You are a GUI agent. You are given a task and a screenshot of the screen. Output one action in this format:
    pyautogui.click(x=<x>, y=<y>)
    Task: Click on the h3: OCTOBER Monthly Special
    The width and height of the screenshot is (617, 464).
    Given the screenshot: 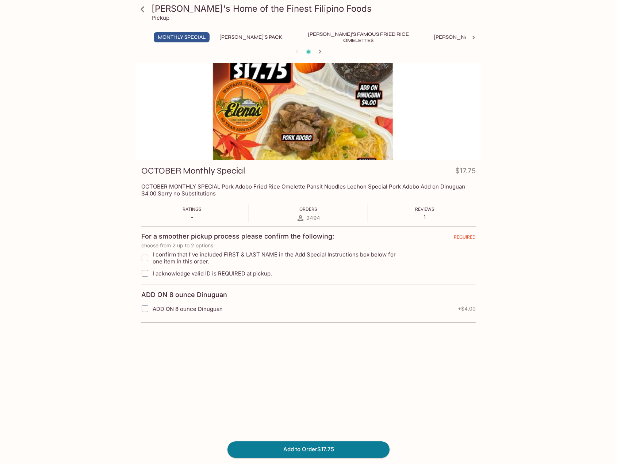 What is the action you would take?
    pyautogui.click(x=193, y=170)
    